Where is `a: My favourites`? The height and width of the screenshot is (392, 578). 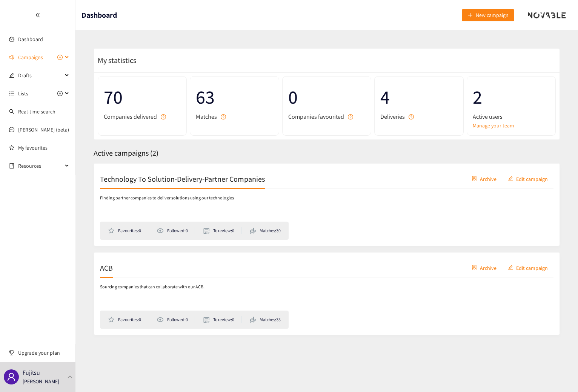 a: My favourites is located at coordinates (44, 148).